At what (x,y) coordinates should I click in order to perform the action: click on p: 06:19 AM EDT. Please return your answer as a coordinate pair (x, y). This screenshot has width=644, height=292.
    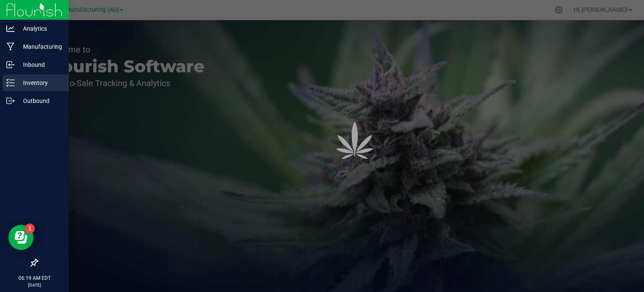
    Looking at the image, I should click on (34, 278).